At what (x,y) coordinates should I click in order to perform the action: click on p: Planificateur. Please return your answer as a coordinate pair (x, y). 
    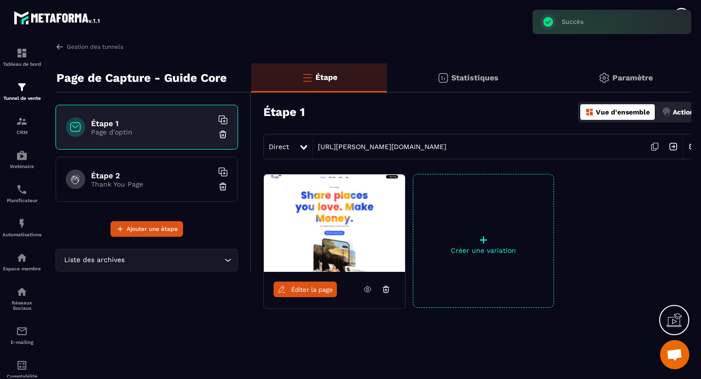
    Looking at the image, I should click on (22, 200).